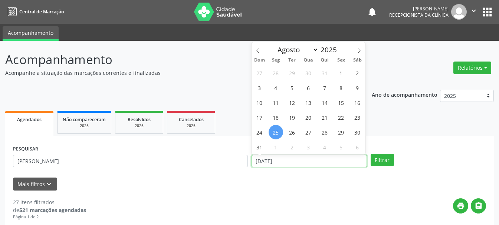  Describe the element at coordinates (49, 184) in the screenshot. I see `i: keyboard_arrow_down` at that location.